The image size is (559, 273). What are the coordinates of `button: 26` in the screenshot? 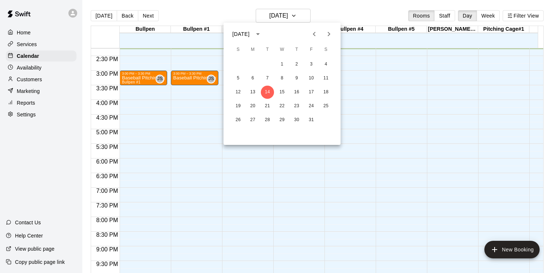 It's located at (238, 120).